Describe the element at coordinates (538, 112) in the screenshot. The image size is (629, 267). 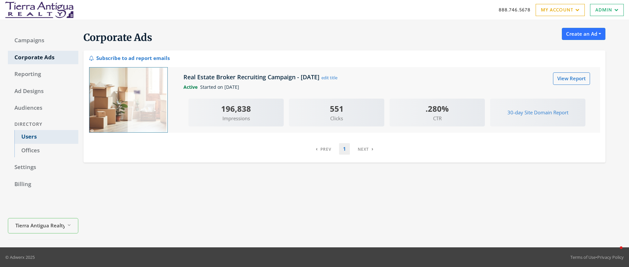
I see `button: 30-day Site Domain Report` at that location.